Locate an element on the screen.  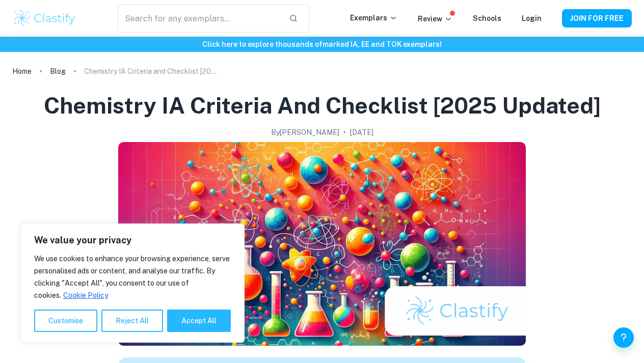
a: Schools is located at coordinates (487, 18).